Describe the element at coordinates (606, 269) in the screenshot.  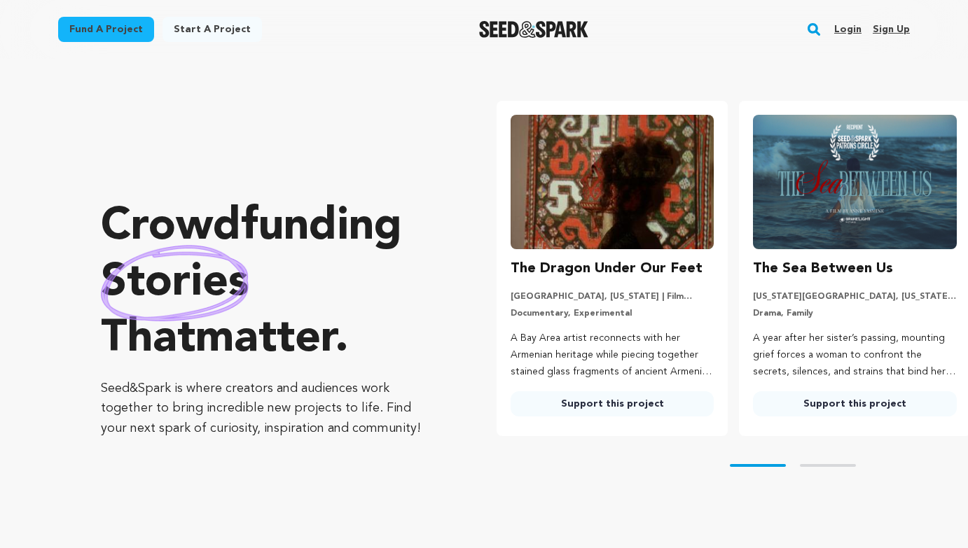
I see `h3: The Dragon Under Our Feet` at that location.